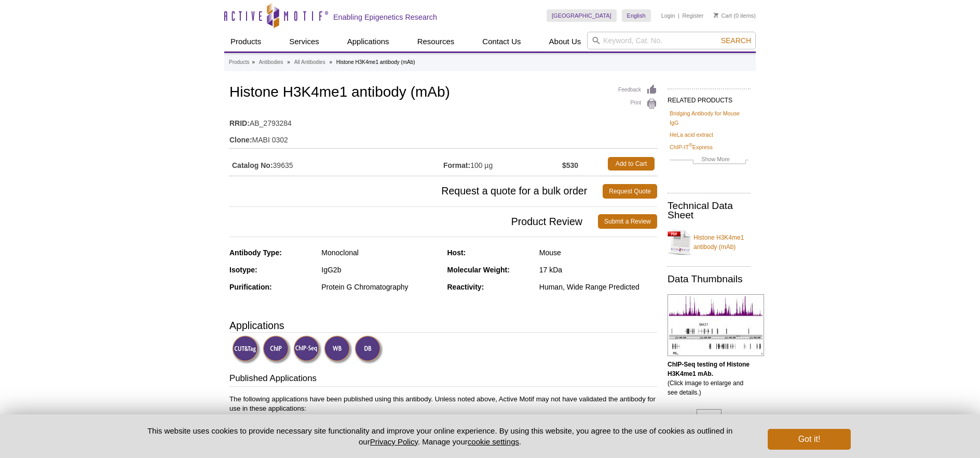 This screenshot has width=980, height=458. I want to click on a: All Antibodies, so click(310, 63).